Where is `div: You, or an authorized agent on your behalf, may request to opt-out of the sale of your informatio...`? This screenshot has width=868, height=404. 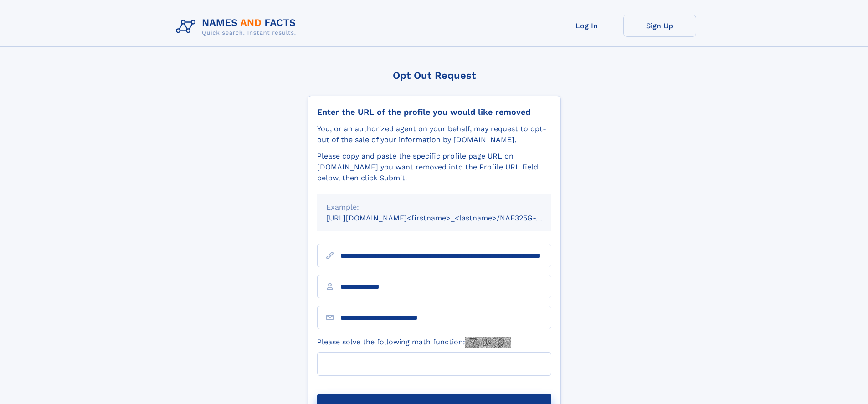 div: You, or an authorized agent on your behalf, may request to opt-out of the sale of your informatio... is located at coordinates (434, 134).